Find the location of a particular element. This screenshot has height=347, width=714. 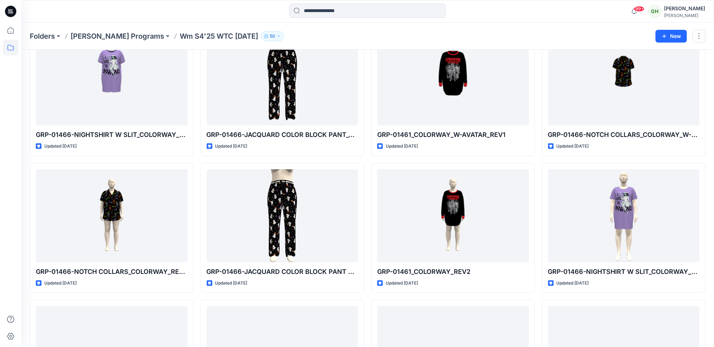

a: GRP-01466-NOTCH COLLARS_COLORWAY_W-OUT AVATAR_REV1 is located at coordinates (624, 79).